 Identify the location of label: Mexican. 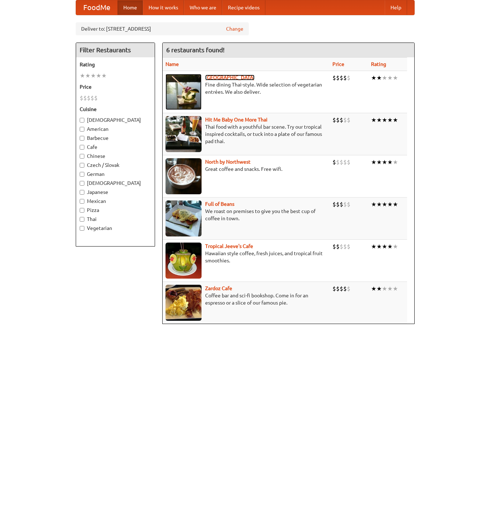
(115, 201).